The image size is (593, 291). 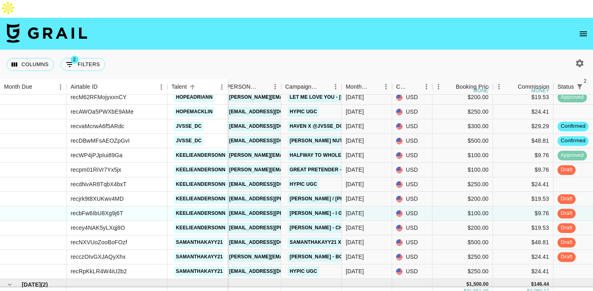 What do you see at coordinates (251, 87) in the screenshot?
I see `div: Booker` at bounding box center [251, 87].